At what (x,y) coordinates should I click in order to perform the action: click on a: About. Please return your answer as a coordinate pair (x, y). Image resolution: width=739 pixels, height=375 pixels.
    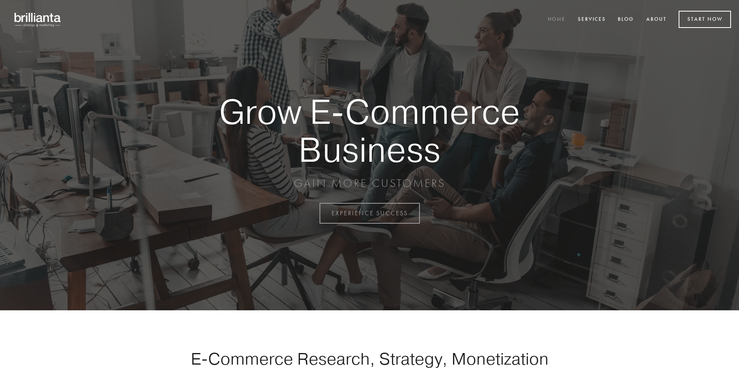
    Looking at the image, I should click on (656, 20).